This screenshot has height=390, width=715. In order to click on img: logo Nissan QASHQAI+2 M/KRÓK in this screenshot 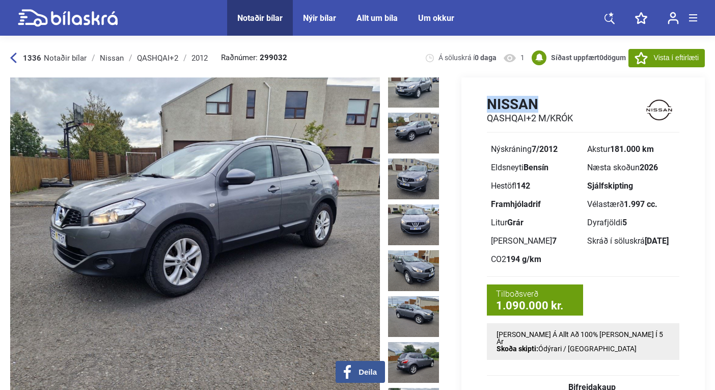, I will do `click(659, 109)`.